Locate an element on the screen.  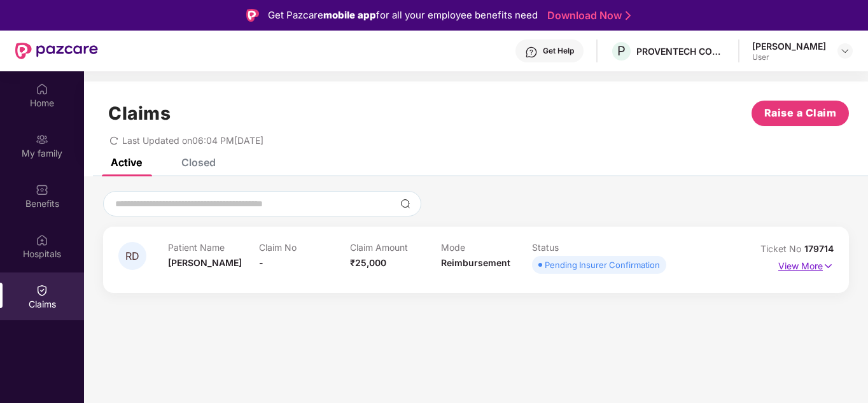
div: User is located at coordinates (789, 57).